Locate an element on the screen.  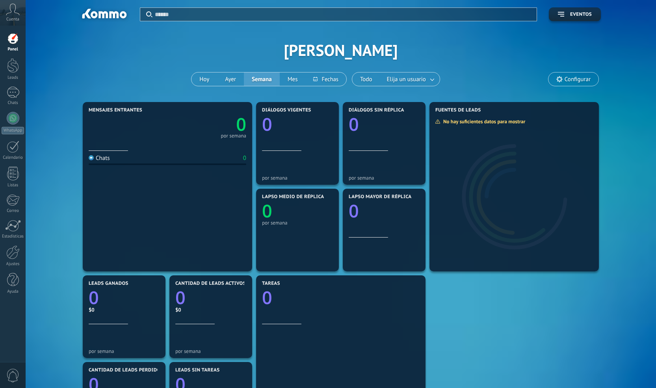
div: WhatsApp is located at coordinates (13, 130).